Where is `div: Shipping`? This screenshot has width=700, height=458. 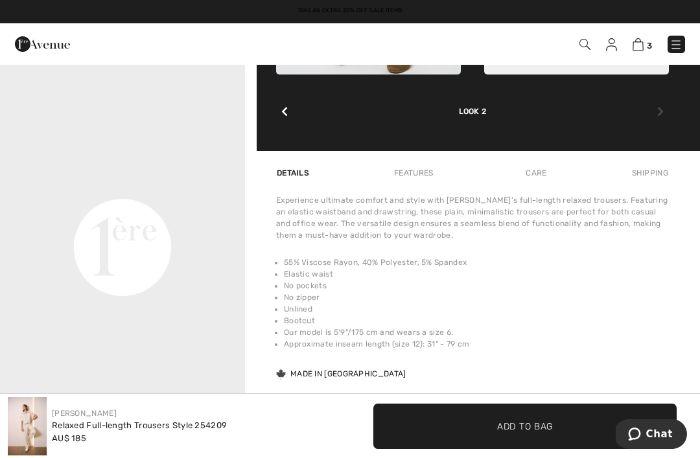
div: Shipping is located at coordinates (648, 173).